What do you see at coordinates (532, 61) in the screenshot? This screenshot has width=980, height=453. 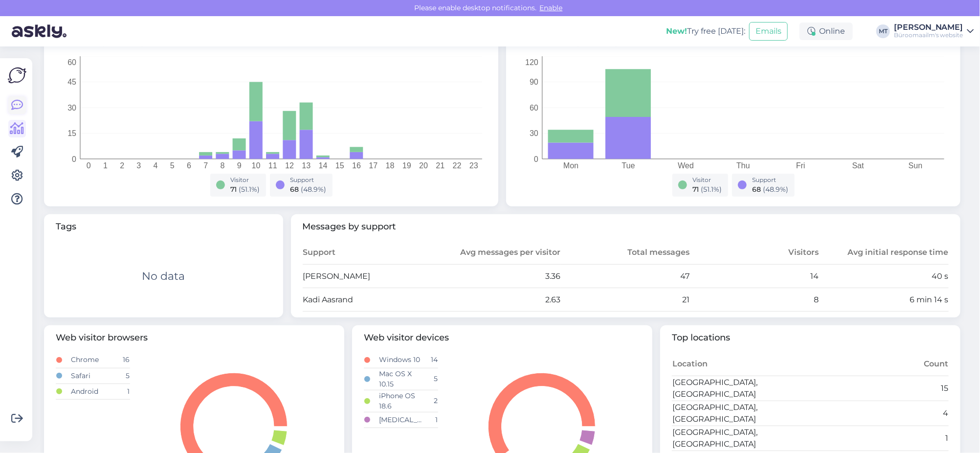 I see `tspan: 120` at bounding box center [532, 61].